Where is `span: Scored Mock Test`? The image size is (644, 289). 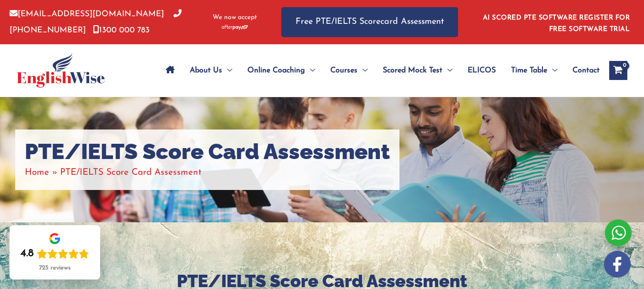
span: Scored Mock Test is located at coordinates (413, 71).